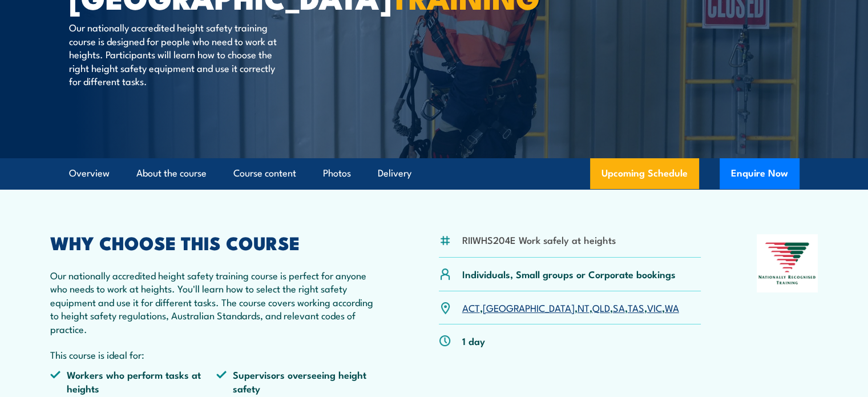 Image resolution: width=868 pixels, height=397 pixels. What do you see at coordinates (787, 263) in the screenshot?
I see `img: Nationally Recognised Training logo.` at bounding box center [787, 263].